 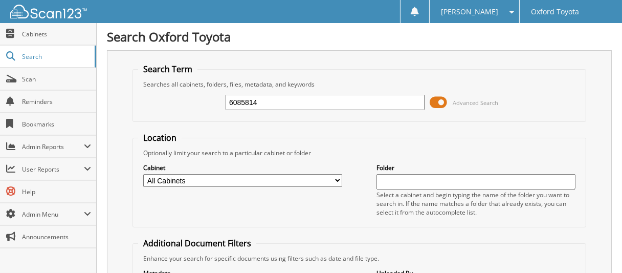 I want to click on div: Optionally limit your search to a particular cabinet or folder, so click(x=359, y=152).